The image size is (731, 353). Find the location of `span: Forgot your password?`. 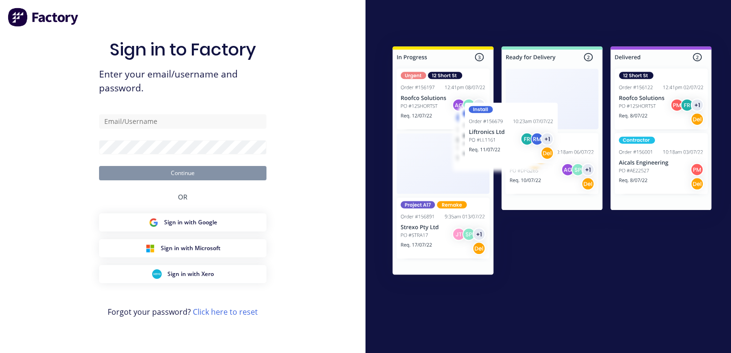

span: Forgot your password? is located at coordinates (183, 312).